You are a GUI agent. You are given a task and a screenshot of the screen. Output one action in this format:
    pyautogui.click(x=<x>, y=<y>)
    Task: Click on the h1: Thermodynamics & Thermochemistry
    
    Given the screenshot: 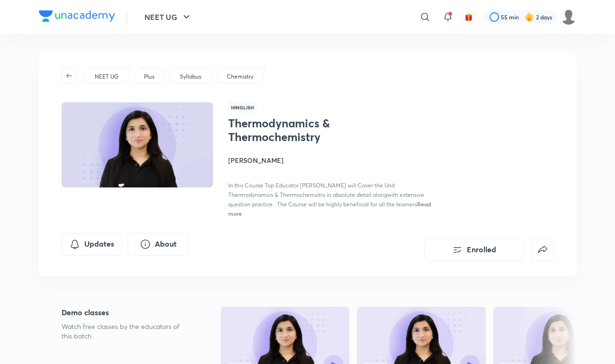 What is the action you would take?
    pyautogui.click(x=306, y=131)
    